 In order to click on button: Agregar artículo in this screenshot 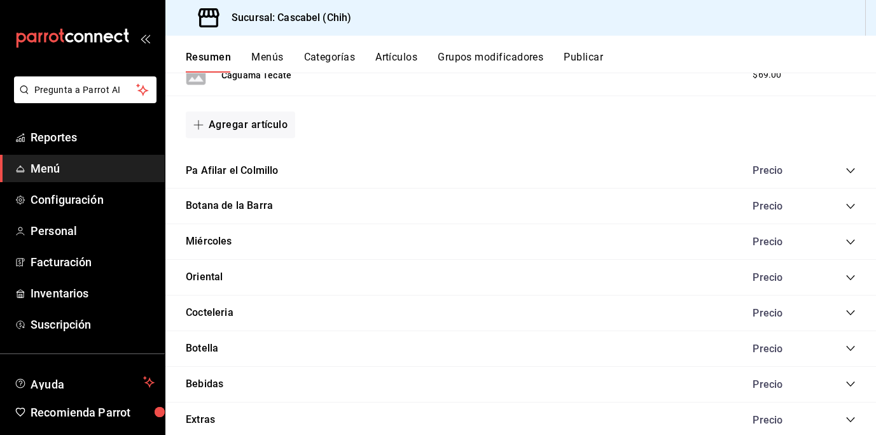, I will do `click(241, 125)`.